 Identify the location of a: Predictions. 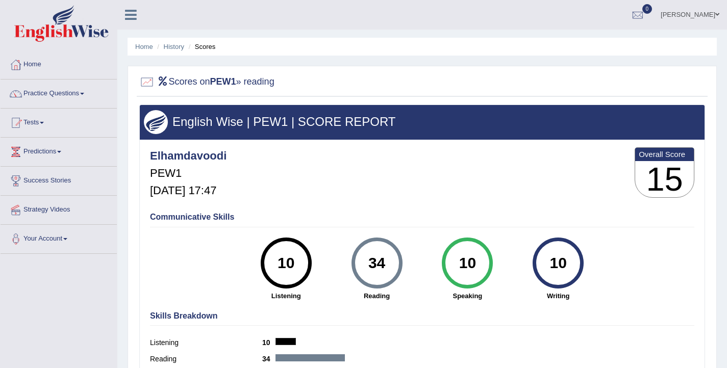
(59, 151).